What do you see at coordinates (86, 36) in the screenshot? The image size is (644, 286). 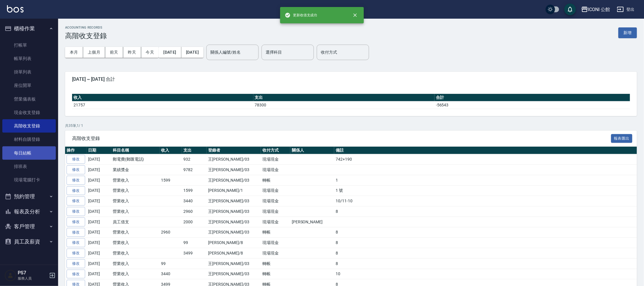 I see `h3: 高階收支登錄` at bounding box center [86, 36].